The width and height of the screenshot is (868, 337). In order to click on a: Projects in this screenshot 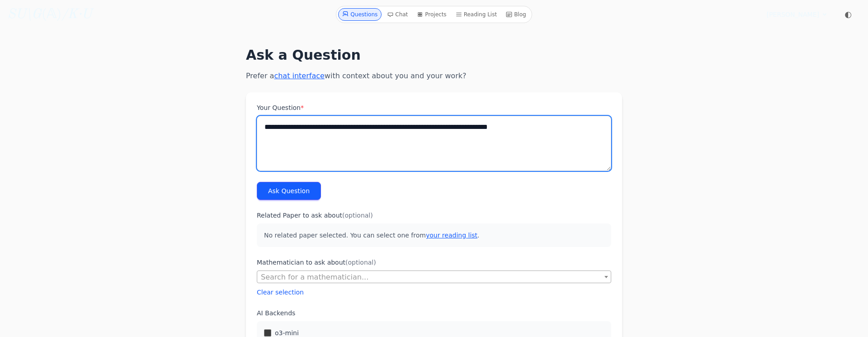, I will do `click(431, 15)`.